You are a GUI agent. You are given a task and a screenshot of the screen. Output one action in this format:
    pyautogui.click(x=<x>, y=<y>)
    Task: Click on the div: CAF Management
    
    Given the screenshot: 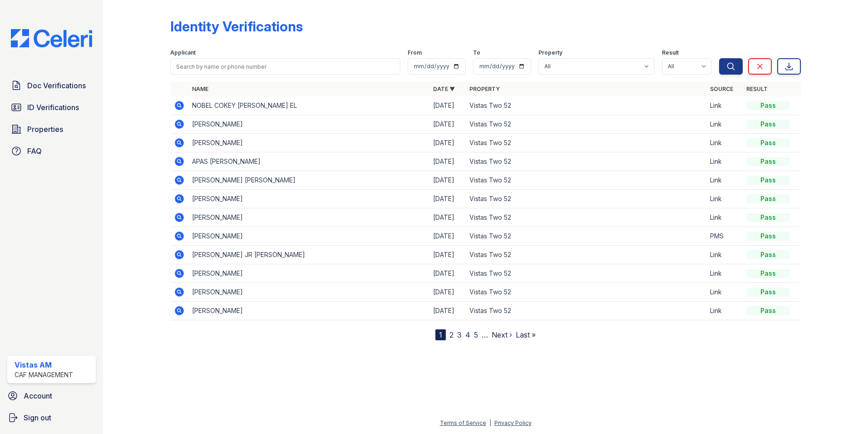 What is the action you would take?
    pyautogui.click(x=44, y=374)
    